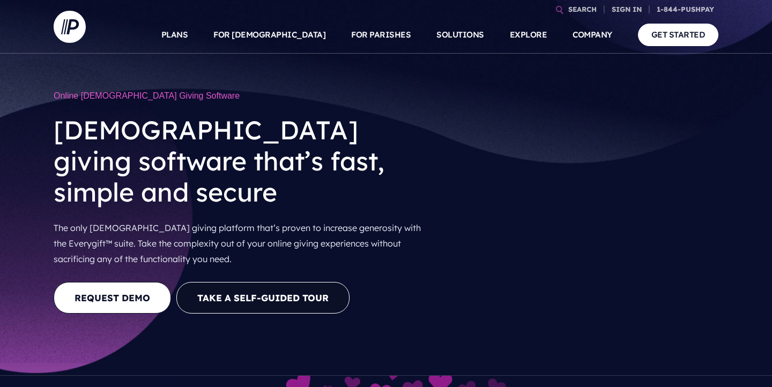 Image resolution: width=772 pixels, height=387 pixels. I want to click on a: SOLUTIONS, so click(460, 35).